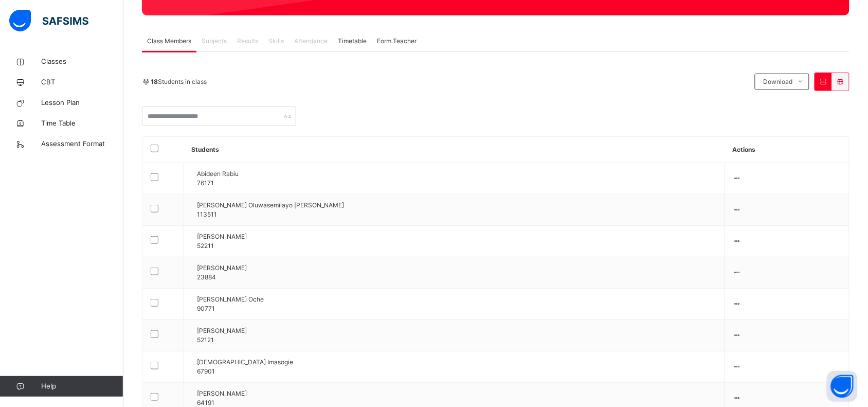  What do you see at coordinates (352, 41) in the screenshot?
I see `span: Timetable` at bounding box center [352, 41].